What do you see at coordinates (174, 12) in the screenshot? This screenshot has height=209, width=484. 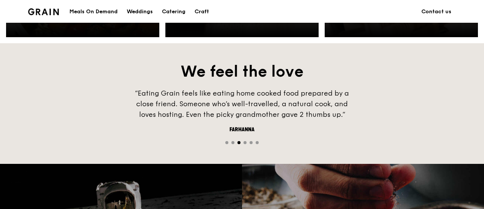 I see `a: Catering` at bounding box center [174, 12].